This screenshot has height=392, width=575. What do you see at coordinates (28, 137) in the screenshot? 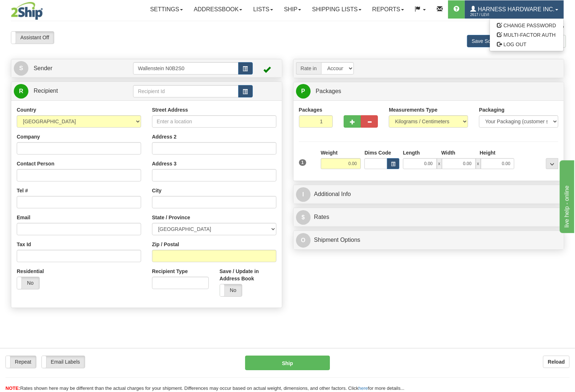
I see `label: Company` at bounding box center [28, 137].